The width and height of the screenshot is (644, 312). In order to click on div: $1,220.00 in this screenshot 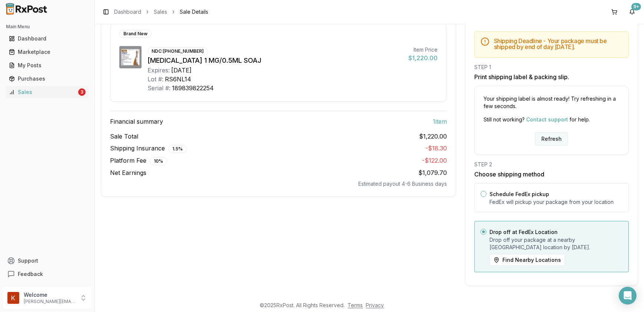, I will do `click(422, 58)`.